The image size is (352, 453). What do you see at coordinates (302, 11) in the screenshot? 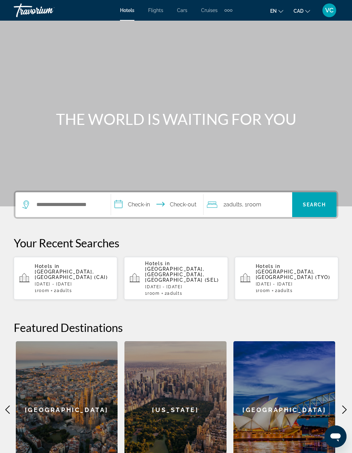
I see `button: Change currency` at bounding box center [302, 11].